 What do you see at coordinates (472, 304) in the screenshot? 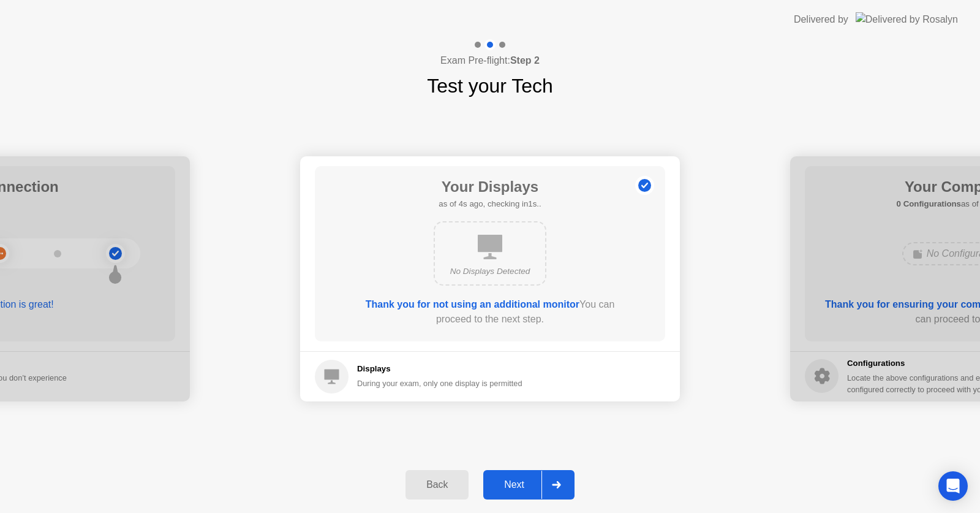
I see `b: Thank you for not using an additional monitor` at bounding box center [472, 304].